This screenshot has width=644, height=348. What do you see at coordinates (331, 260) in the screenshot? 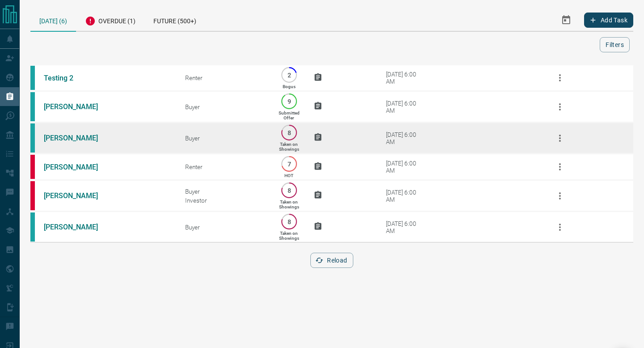
I see `button: Reload` at bounding box center [331, 260].